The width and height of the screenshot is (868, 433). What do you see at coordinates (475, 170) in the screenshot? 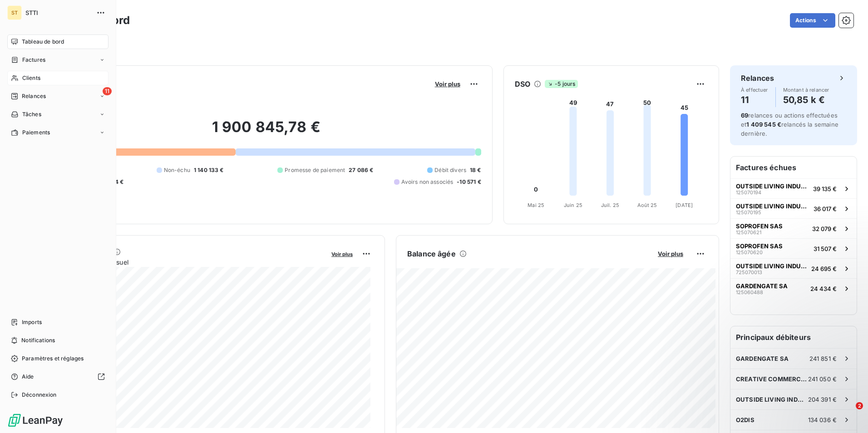
I see `span: 18 €` at bounding box center [475, 170].